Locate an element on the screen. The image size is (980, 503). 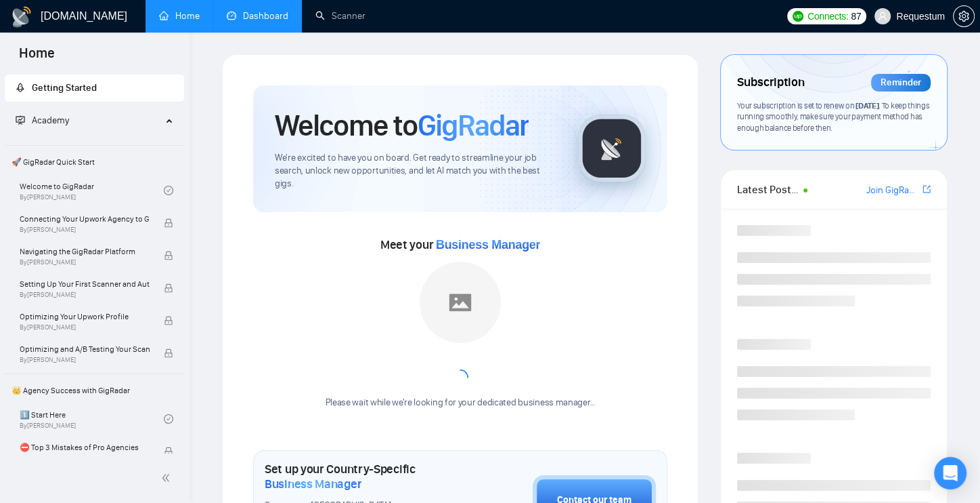
span: ⛔ Top 3 Mistakes of Pro Agencies is located at coordinates (85, 447).